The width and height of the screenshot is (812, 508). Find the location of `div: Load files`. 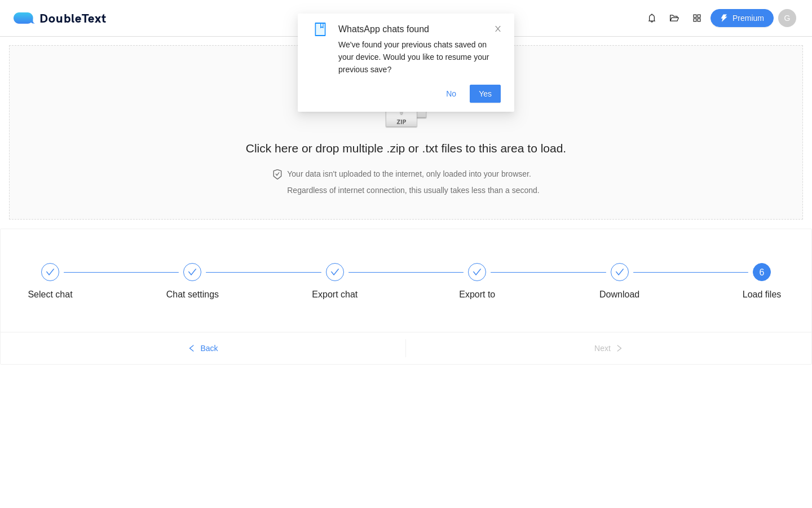

div: Load files is located at coordinates (762, 294).